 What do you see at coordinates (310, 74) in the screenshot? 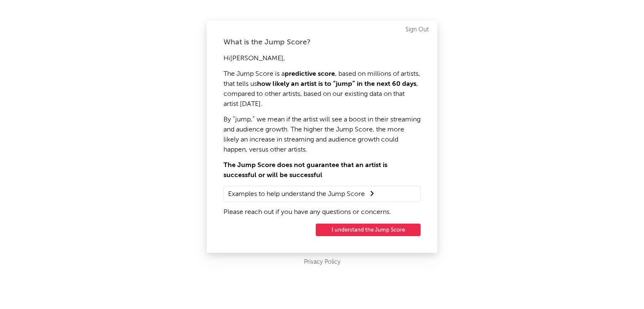
I see `strong: predictive score` at bounding box center [310, 74].